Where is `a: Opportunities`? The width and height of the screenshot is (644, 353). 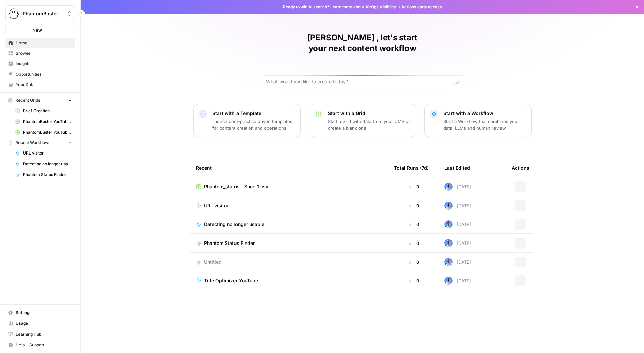 a: Opportunities is located at coordinates (40, 74).